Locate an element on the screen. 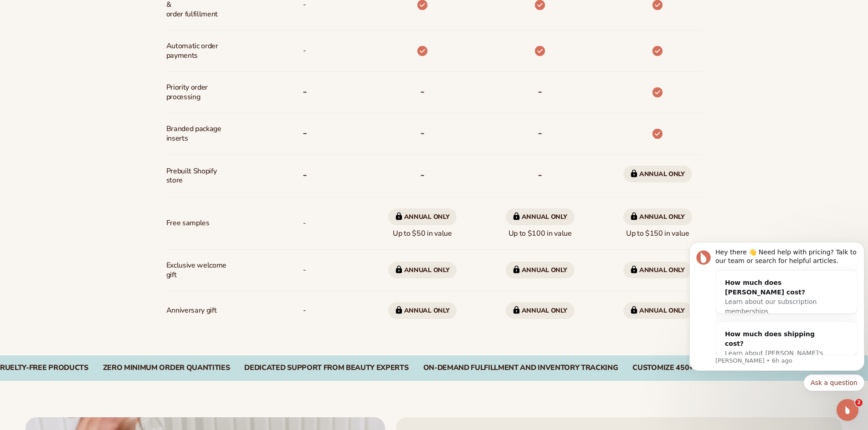 The width and height of the screenshot is (868, 430). div: Zero Minimum Order QuantitieS is located at coordinates (166, 368).